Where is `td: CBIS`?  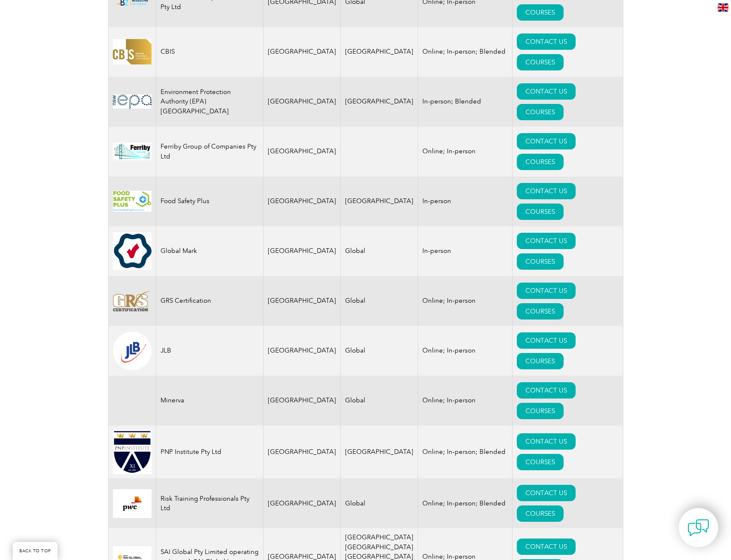 td: CBIS is located at coordinates (209, 52).